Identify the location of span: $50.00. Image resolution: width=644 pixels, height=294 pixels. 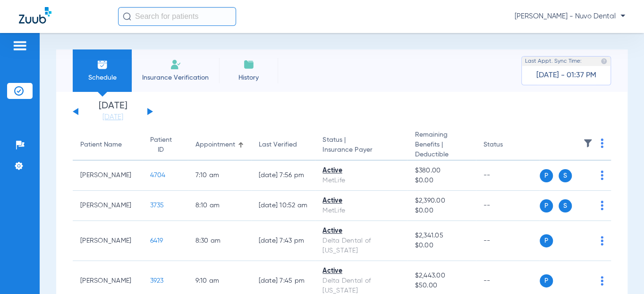
(441, 286).